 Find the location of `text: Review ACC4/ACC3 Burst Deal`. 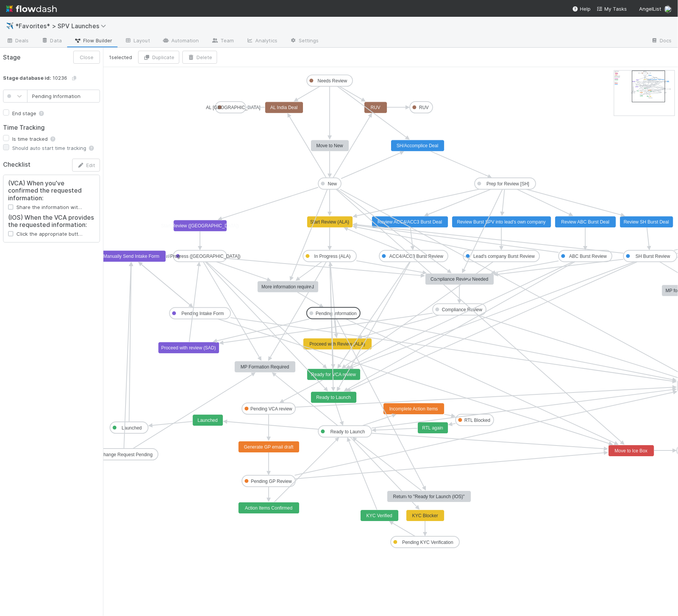

text: Review ACC4/ACC3 Burst Deal is located at coordinates (410, 222).